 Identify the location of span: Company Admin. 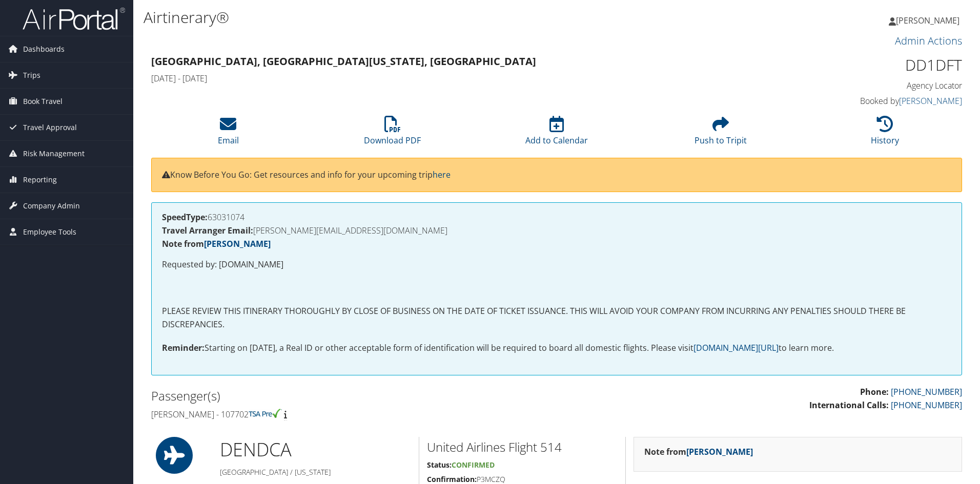
(51, 206).